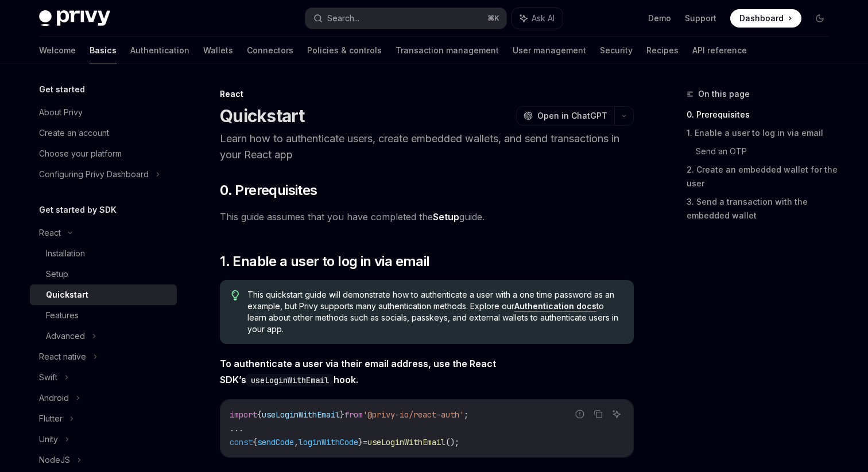  I want to click on h5: Get started by SDK, so click(78, 210).